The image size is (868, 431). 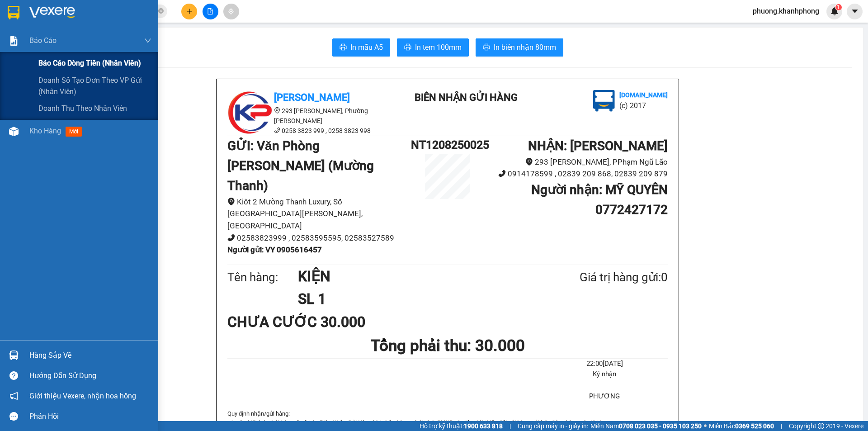 I want to click on span: aim, so click(x=231, y=11).